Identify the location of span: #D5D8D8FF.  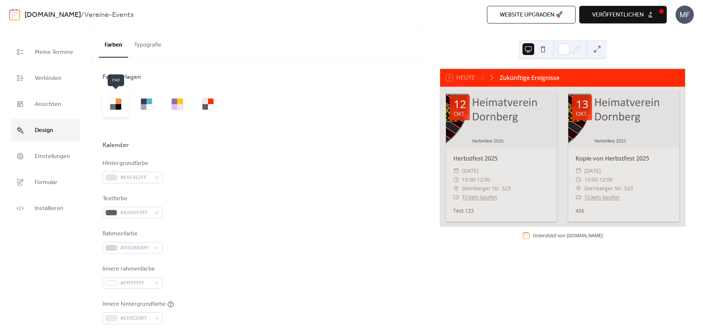
(136, 248).